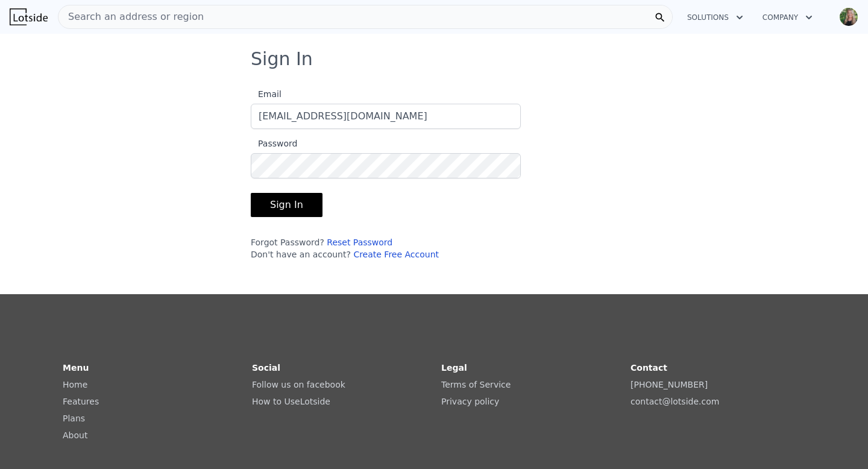 The width and height of the screenshot is (868, 469). What do you see at coordinates (787, 18) in the screenshot?
I see `button: Company` at bounding box center [787, 18].